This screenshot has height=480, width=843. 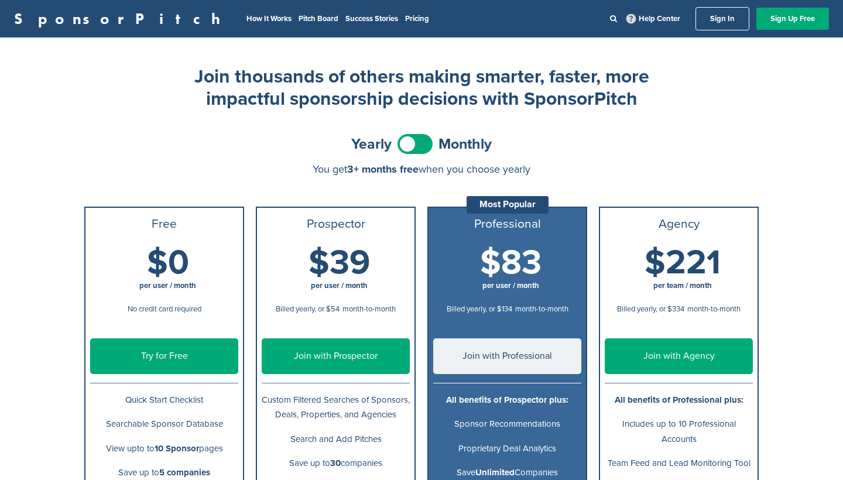 I want to click on a: Join with Prospector, so click(x=336, y=356).